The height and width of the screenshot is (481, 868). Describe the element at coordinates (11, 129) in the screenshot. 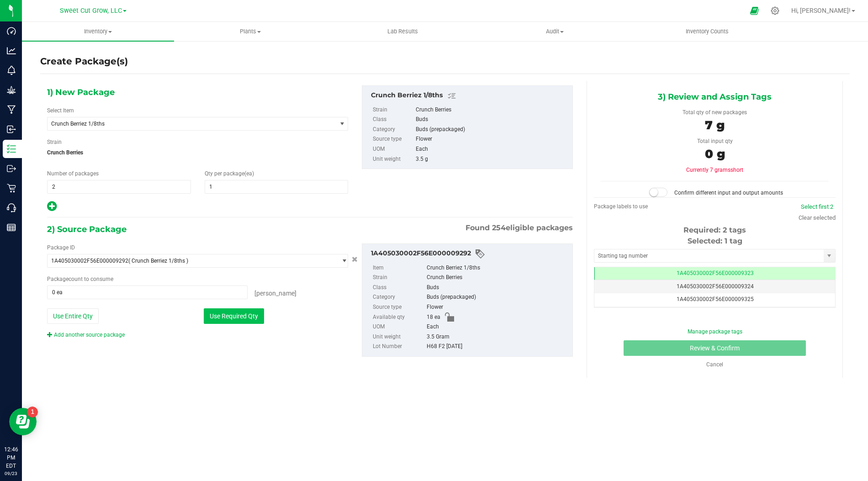

I see `inline-svg: Inbound` at that location.